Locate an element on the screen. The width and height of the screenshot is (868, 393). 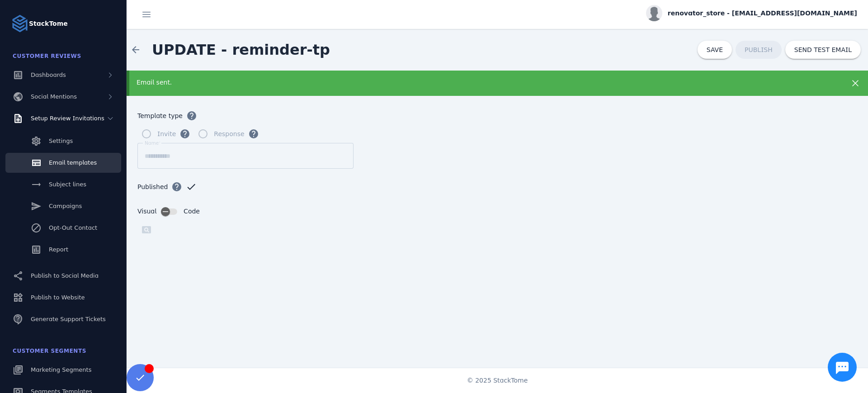
a: Subject lines is located at coordinates (63, 185).